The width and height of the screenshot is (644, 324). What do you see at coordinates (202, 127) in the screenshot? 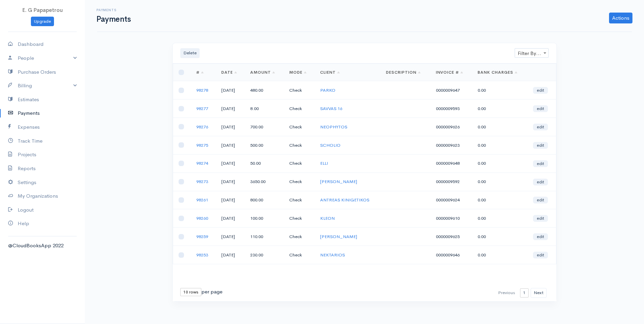
I see `a: 98276` at bounding box center [202, 127].